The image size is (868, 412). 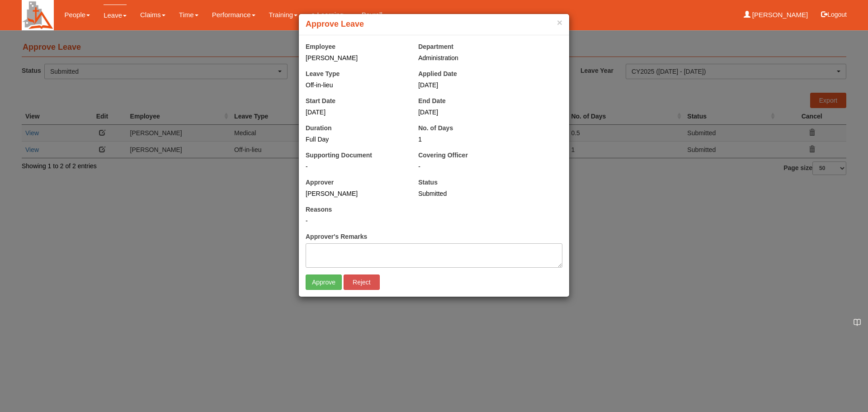 I want to click on label: Applied Date, so click(x=438, y=74).